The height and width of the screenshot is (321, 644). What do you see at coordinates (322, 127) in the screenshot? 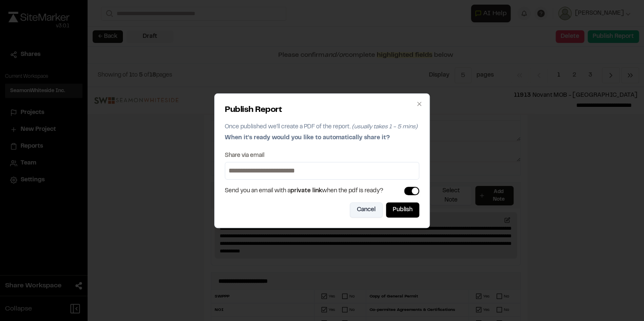
I see `p: Once published we'll create a PDF of the report.` at bounding box center [322, 127].